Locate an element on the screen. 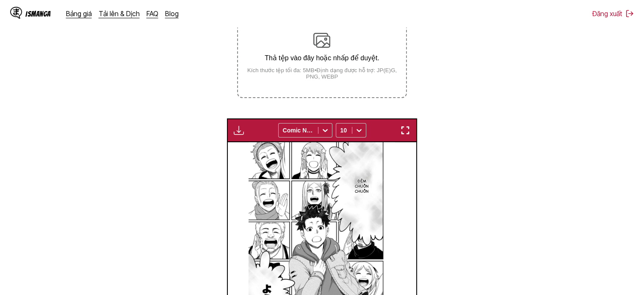  a: FAQ is located at coordinates (153, 14).